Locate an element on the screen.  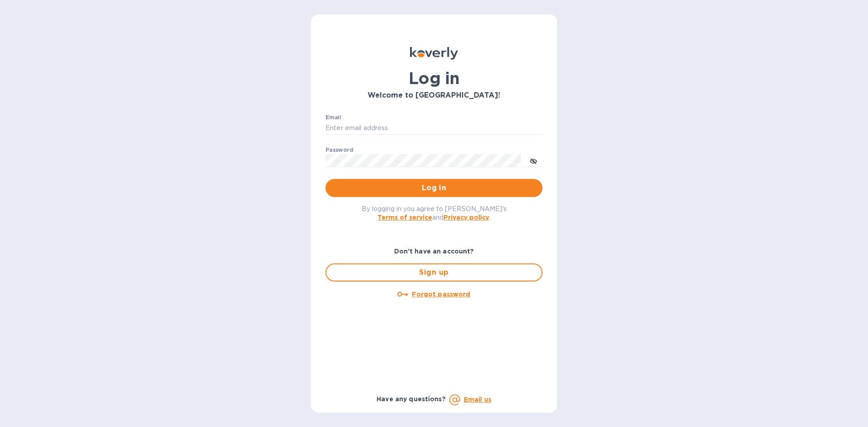
button: Log in is located at coordinates (434, 188).